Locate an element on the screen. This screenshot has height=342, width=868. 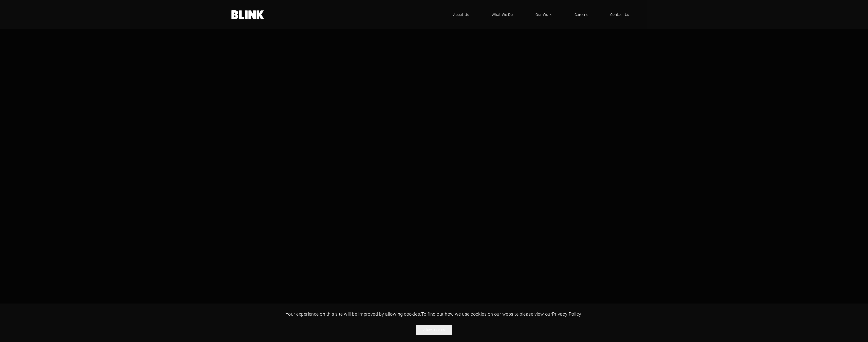
span: Our Work is located at coordinates (543, 15).